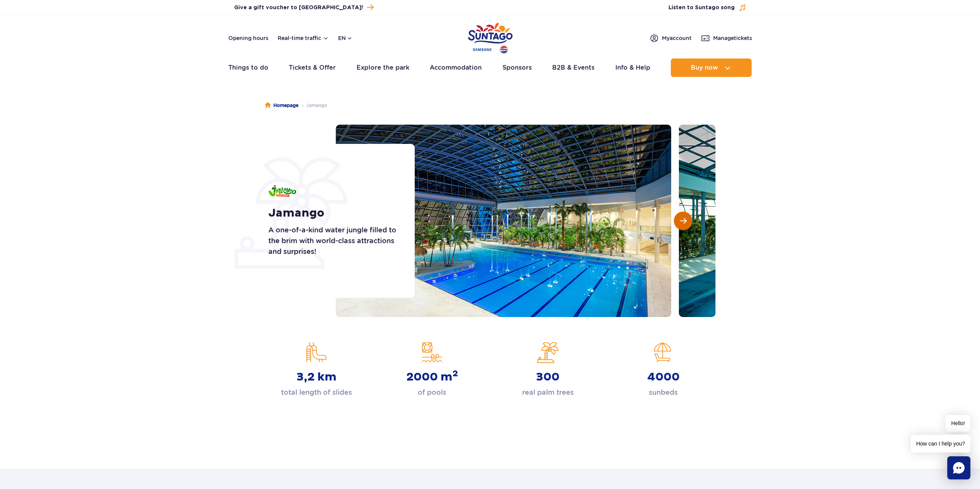 This screenshot has height=489, width=980. I want to click on a: Accommodation, so click(456, 68).